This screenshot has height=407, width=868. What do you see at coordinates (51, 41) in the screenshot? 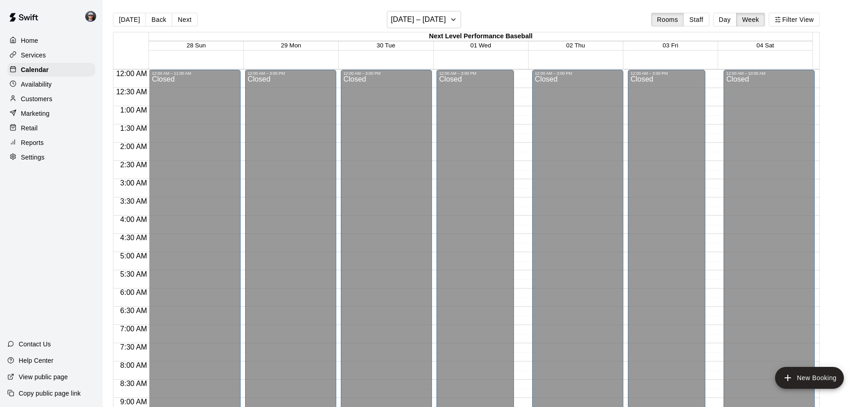
I see `div: Home` at bounding box center [51, 41].